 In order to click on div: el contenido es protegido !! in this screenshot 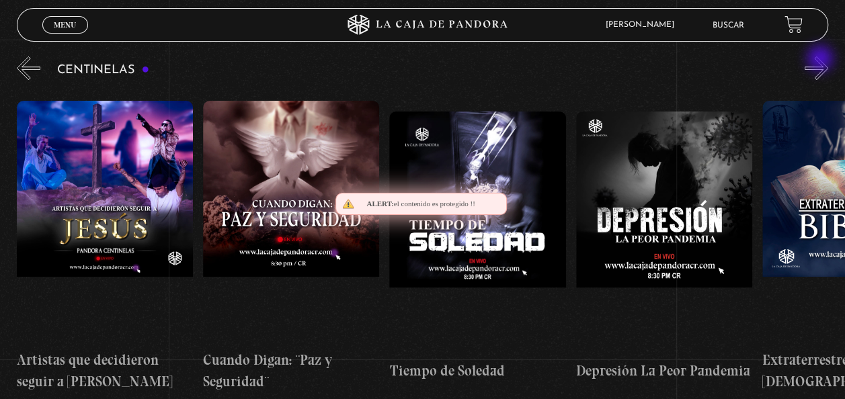, I will do `click(421, 204)`.